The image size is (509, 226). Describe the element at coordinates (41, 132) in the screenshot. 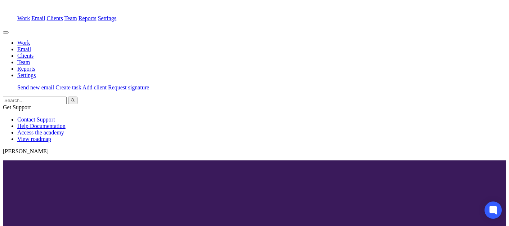

I see `span: Access the academy` at that location.